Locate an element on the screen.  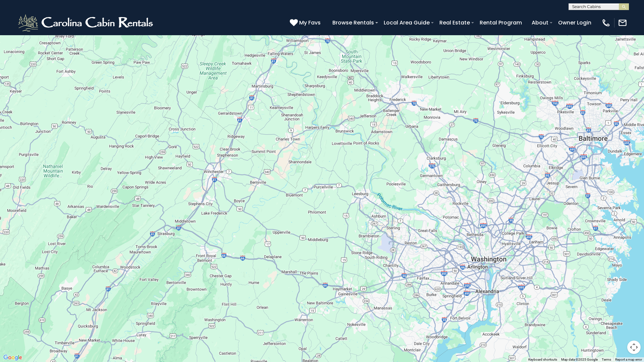
a: Browse Rentals is located at coordinates (353, 22).